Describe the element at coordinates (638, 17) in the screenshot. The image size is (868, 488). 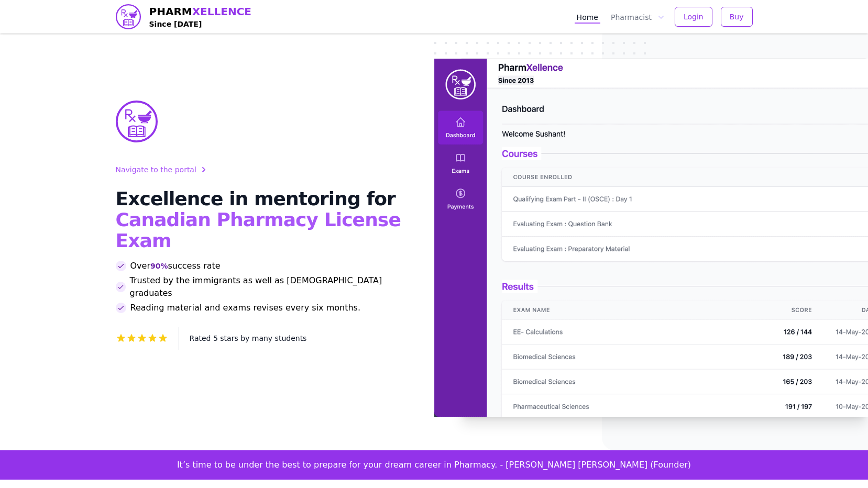
I see `button: Pharmacist` at that location.